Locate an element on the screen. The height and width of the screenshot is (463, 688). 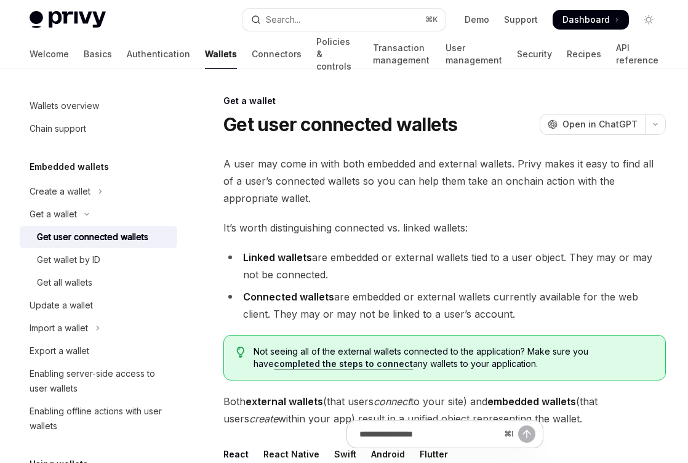
a: Get wallet by ID is located at coordinates (98, 260).